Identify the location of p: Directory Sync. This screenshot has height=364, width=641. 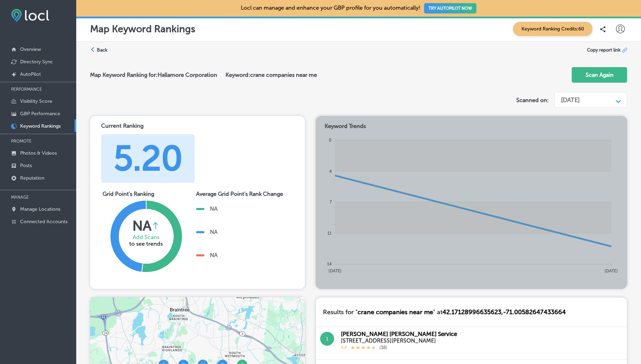
(36, 61).